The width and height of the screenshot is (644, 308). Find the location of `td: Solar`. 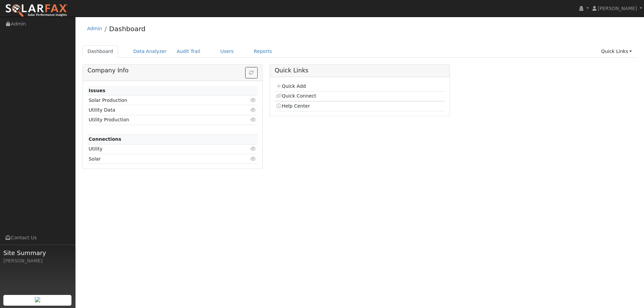

td: Solar is located at coordinates (159, 159).